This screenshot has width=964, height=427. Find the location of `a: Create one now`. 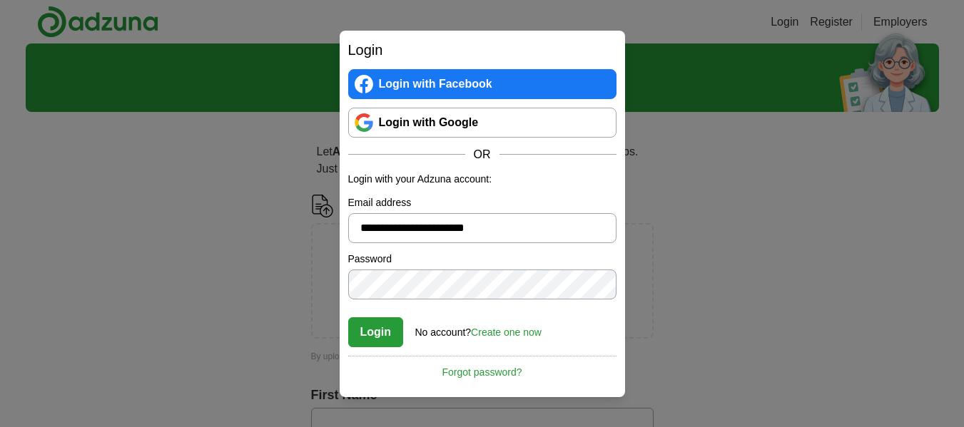

a: Create one now is located at coordinates (506, 332).